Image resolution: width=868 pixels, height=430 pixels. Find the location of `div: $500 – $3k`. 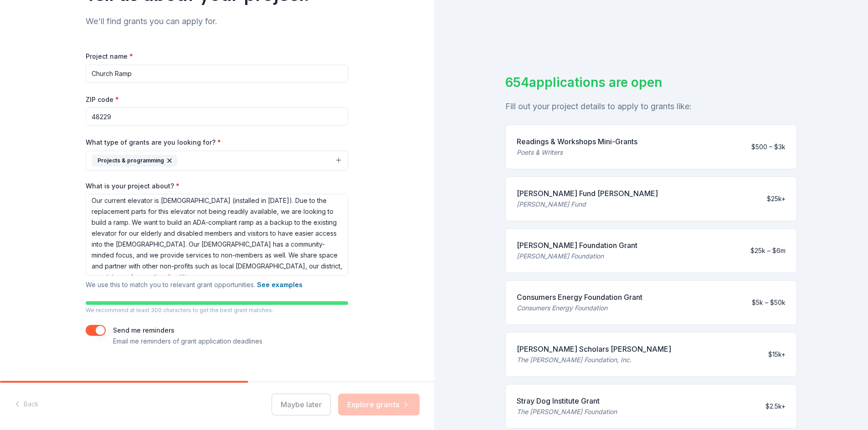

div: $500 – $3k is located at coordinates (768, 147).